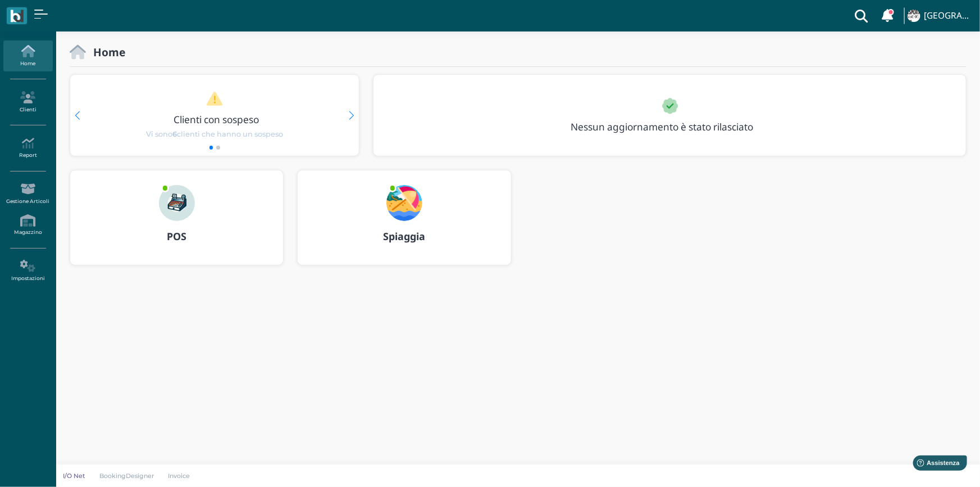 Image resolution: width=980 pixels, height=487 pixels. I want to click on b: Spiaggia, so click(404, 236).